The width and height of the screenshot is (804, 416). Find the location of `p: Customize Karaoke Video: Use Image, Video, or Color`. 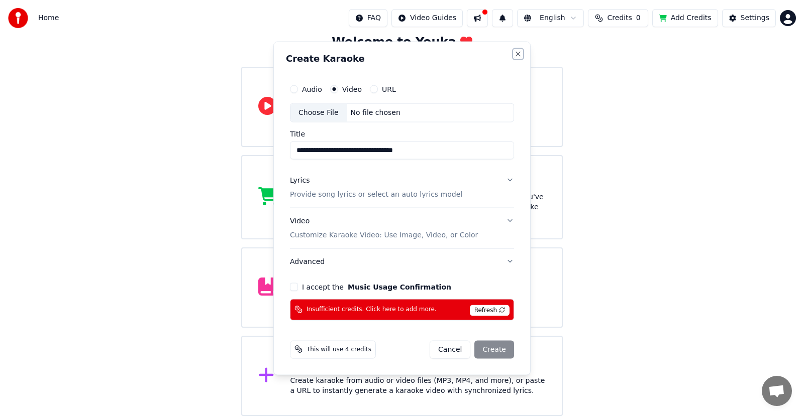

p: Customize Karaoke Video: Use Image, Video, or Color is located at coordinates (384, 235).